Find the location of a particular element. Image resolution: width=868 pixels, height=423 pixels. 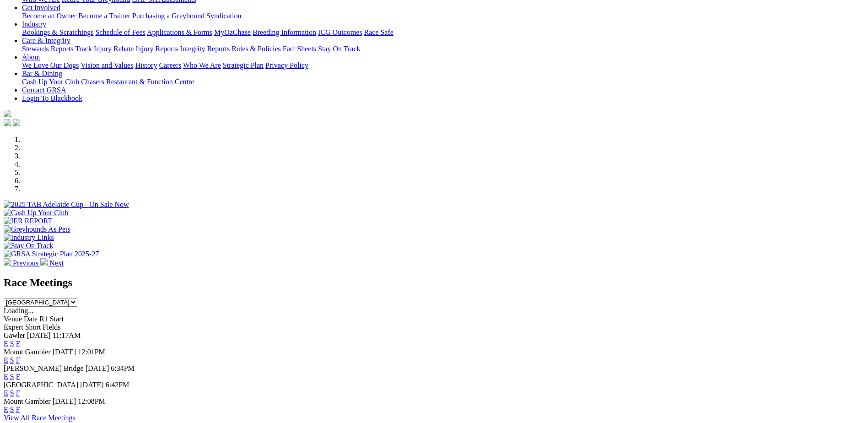

a: Careers is located at coordinates (170, 65).